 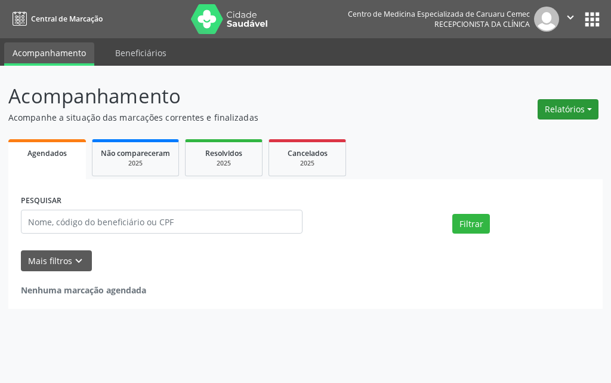 I want to click on label: PESQUISAR, so click(x=41, y=201).